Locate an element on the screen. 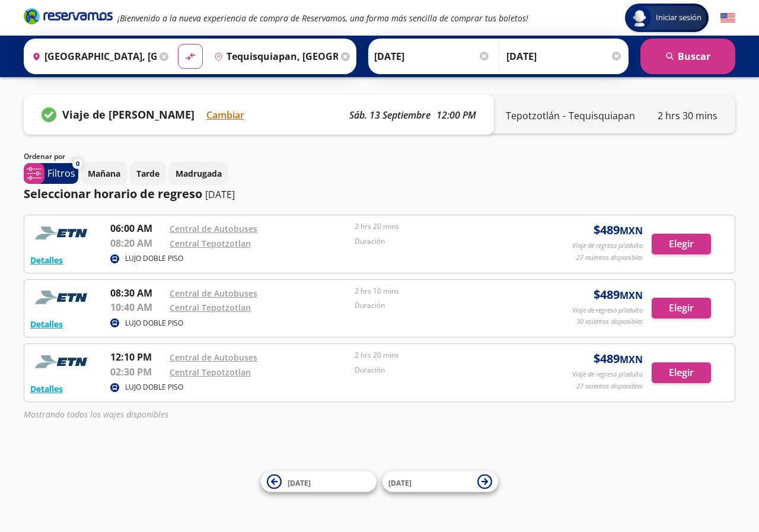  button: Mañana is located at coordinates (104, 173).